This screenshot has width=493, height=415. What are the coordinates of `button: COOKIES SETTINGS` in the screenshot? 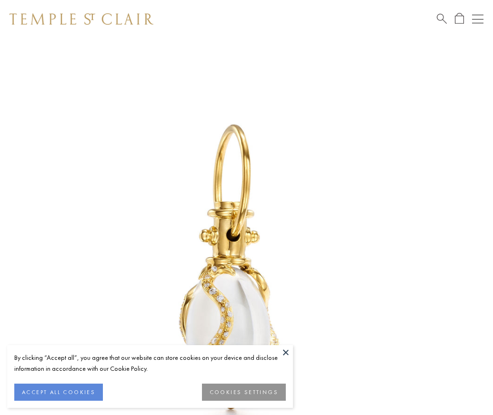 It's located at (244, 393).